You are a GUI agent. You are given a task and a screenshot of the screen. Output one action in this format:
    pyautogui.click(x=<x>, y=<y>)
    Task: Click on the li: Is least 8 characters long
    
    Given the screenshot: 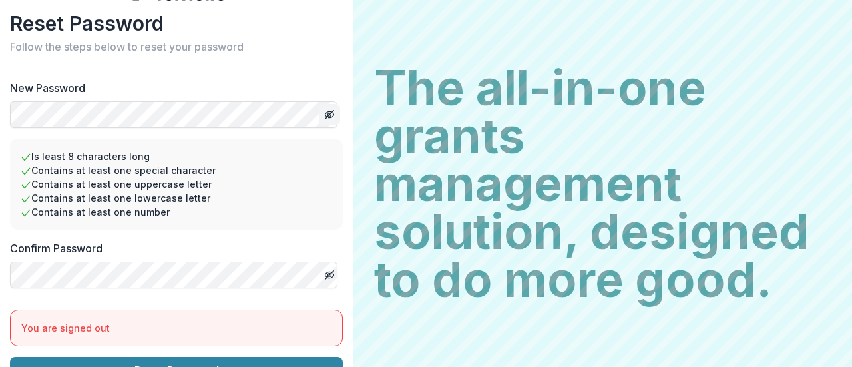 What is the action you would take?
    pyautogui.click(x=176, y=156)
    